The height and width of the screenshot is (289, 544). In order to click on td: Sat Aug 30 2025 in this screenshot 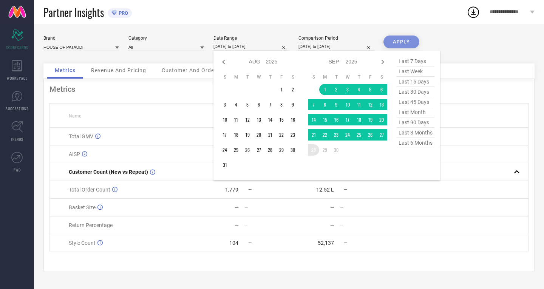, I will do `click(293, 150)`.